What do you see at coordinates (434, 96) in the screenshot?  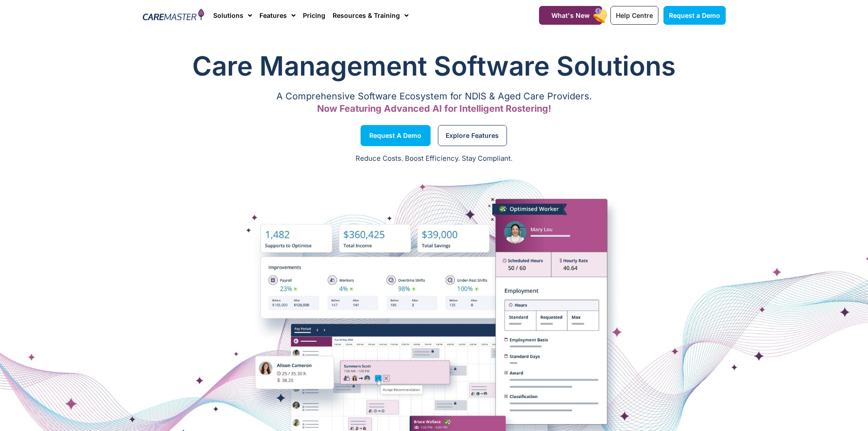 I see `p: A Comprehensive Software Ecosystem for NDIS & Aged Care Providers.` at bounding box center [434, 96].